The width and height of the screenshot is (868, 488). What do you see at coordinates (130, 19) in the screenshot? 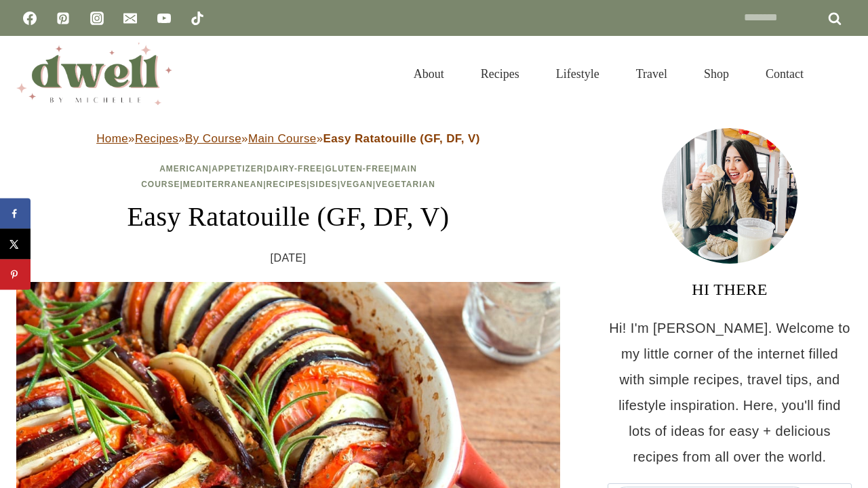
I see `a: Email` at bounding box center [130, 19].